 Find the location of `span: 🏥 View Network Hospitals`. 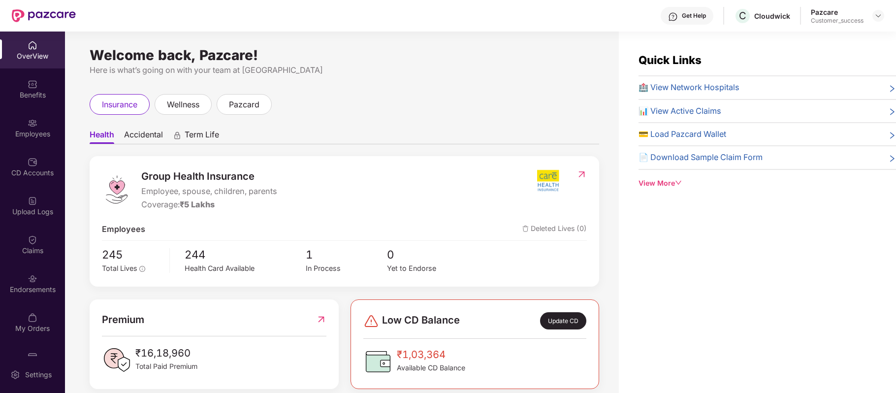

span: 🏥 View Network Hospitals is located at coordinates (688, 87).